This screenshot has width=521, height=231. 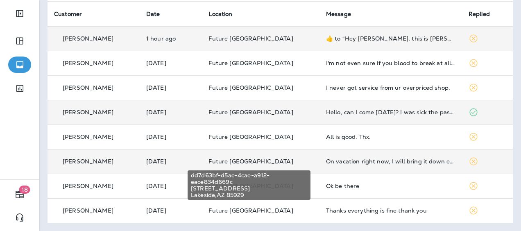 What do you see at coordinates (391, 63) in the screenshot?
I see `div: I'm not even sure if you blood to break at all. I think you just took my money and sent me on my ...` at bounding box center [391, 63].